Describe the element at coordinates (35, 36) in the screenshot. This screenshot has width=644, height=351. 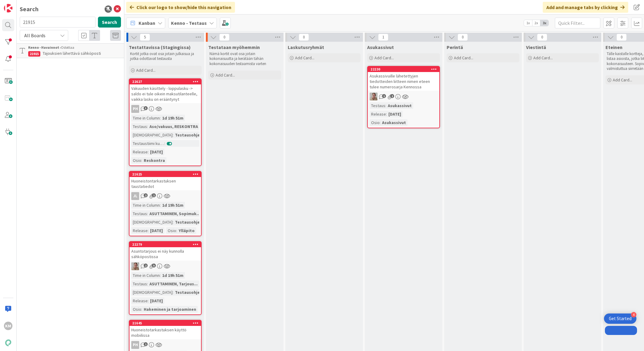
I see `span: All Boards` at that location.